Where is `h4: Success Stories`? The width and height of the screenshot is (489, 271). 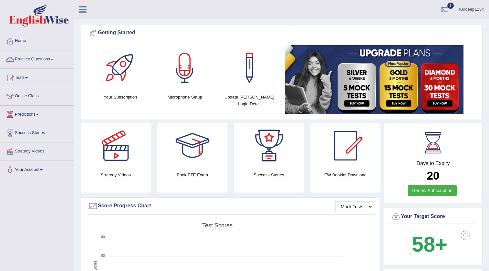
h4: Success Stories is located at coordinates (269, 175).